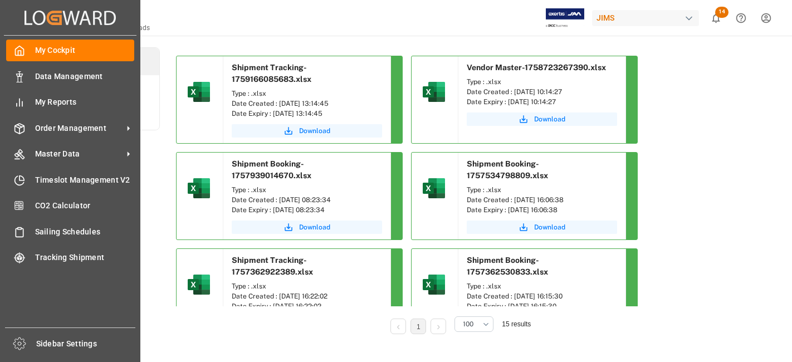 The width and height of the screenshot is (792, 362). What do you see at coordinates (70, 257) in the screenshot?
I see `a: Tracking Shipment` at bounding box center [70, 257].